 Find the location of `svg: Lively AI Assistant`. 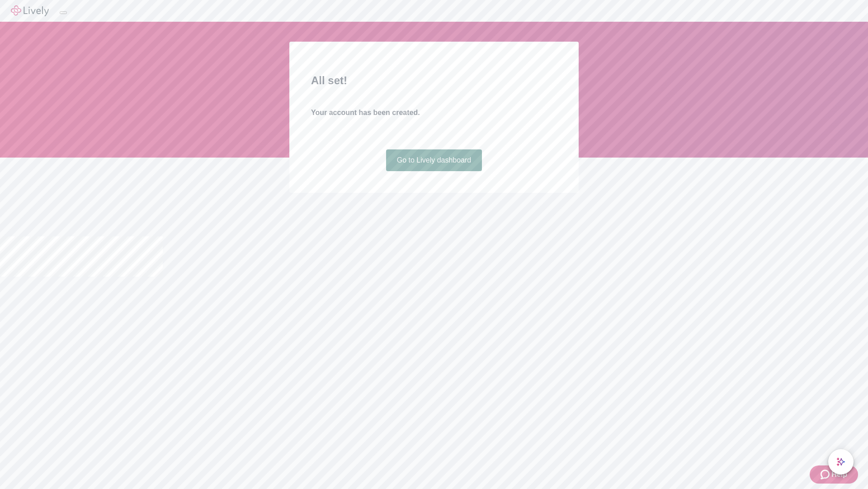

svg: Lively AI Assistant is located at coordinates (841, 462).